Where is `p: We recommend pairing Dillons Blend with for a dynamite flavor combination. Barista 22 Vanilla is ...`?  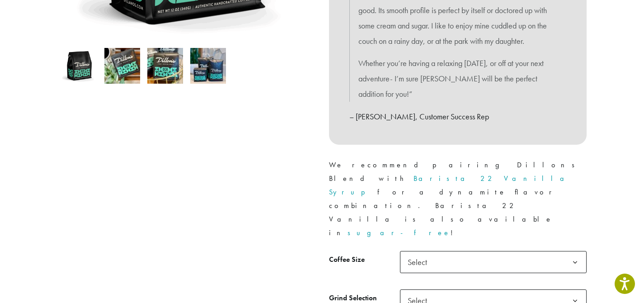 p: We recommend pairing Dillons Blend with for a dynamite flavor combination. Barista 22 Vanilla is ... is located at coordinates (458, 199).